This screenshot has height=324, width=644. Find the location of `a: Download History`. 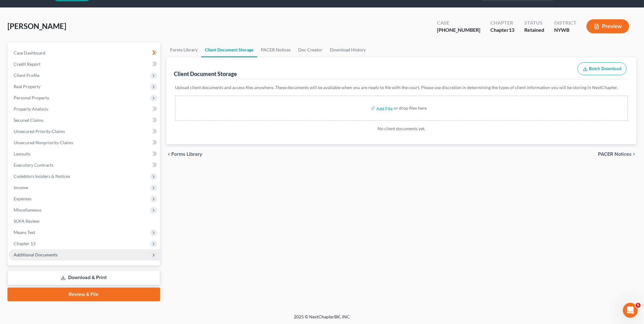

a: Download History is located at coordinates (348, 50).